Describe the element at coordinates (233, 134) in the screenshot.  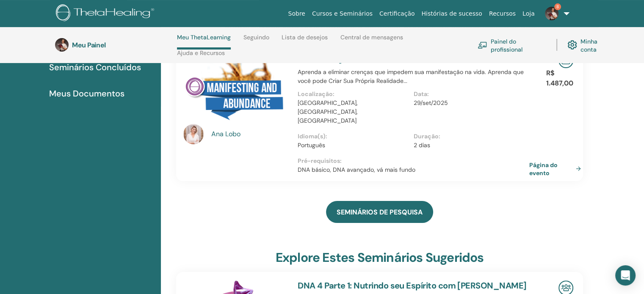
I see `font: Lobo` at that location.